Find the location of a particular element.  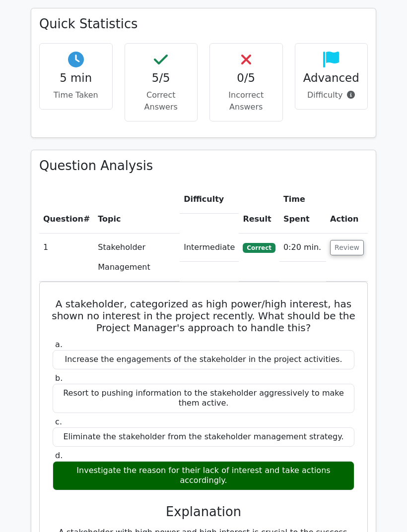

button: Review is located at coordinates (347, 248).